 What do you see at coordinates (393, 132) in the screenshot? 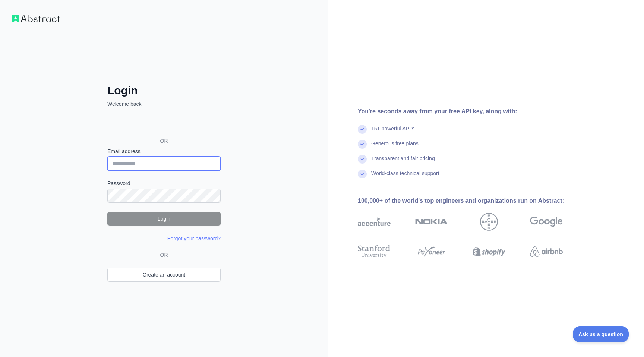
I see `div: 15+ powerful API's` at bounding box center [393, 132].